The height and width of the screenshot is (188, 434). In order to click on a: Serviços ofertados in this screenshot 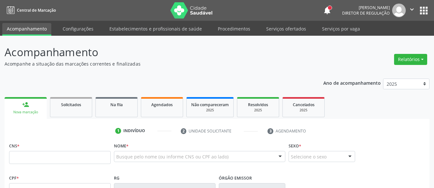, I will do `click(286, 29)`.